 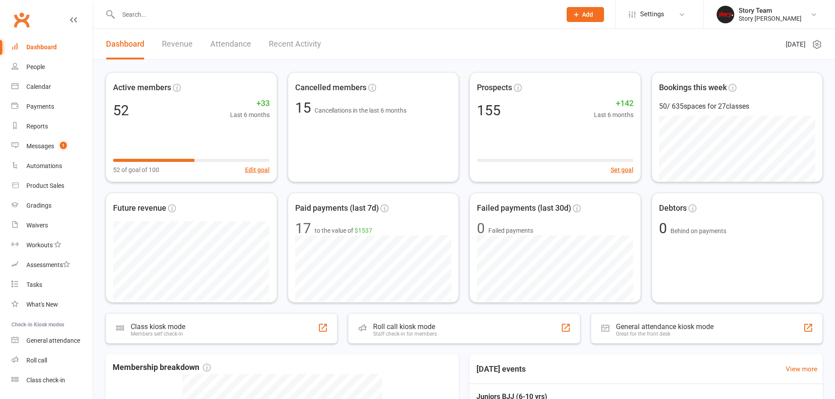 What do you see at coordinates (39, 87) in the screenshot?
I see `div: Calendar` at bounding box center [39, 87].